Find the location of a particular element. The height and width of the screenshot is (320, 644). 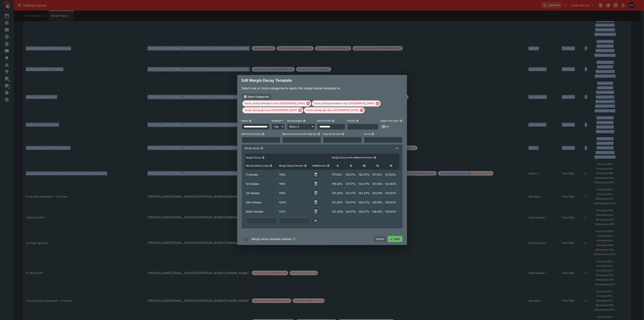

td: 8000 minutes is located at coordinates (261, 212).